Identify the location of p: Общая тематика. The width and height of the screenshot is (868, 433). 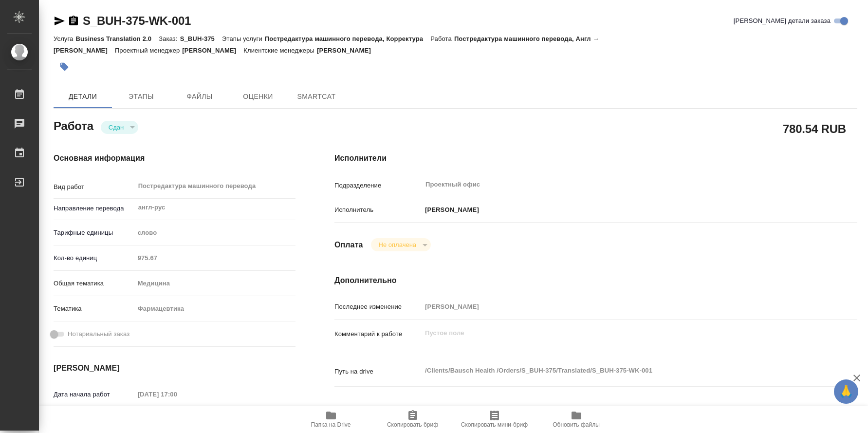
(94, 284).